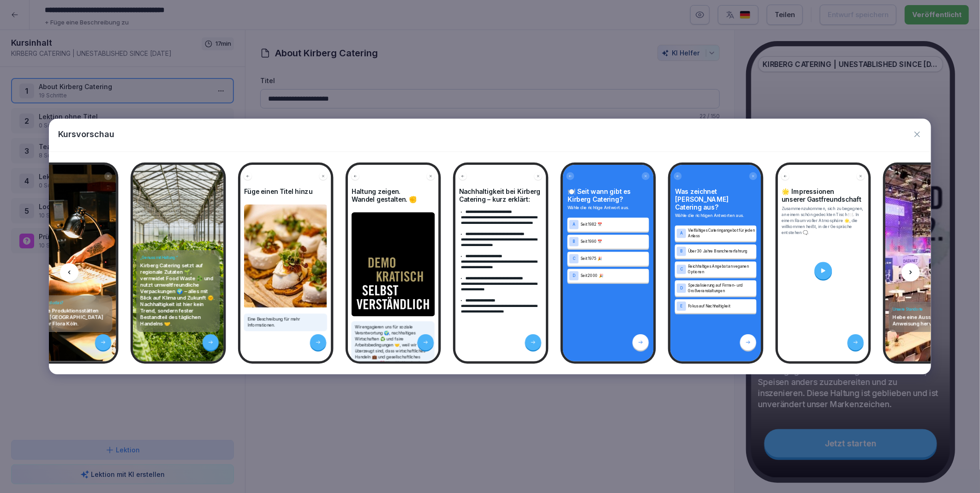  I want to click on p: Seit 1975 🎉, so click(614, 259).